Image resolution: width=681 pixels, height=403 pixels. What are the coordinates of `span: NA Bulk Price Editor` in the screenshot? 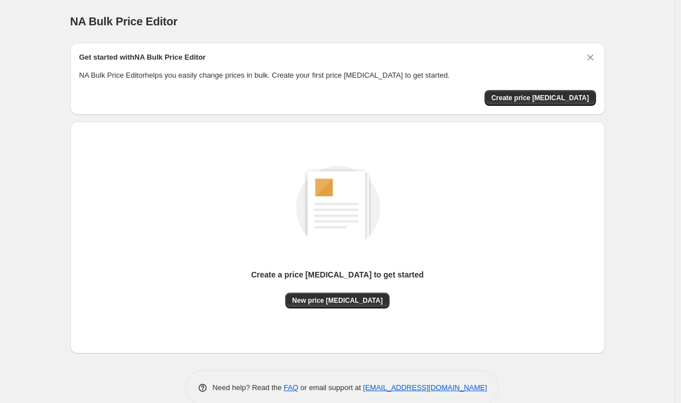 It's located at (124, 21).